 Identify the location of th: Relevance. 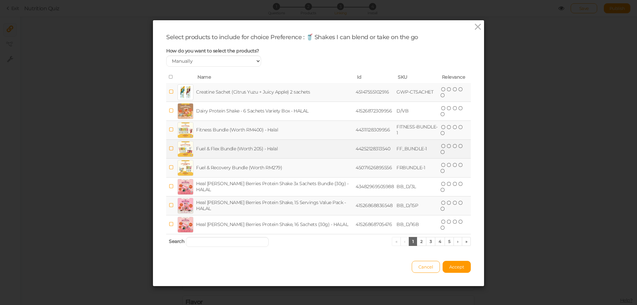
(455, 77).